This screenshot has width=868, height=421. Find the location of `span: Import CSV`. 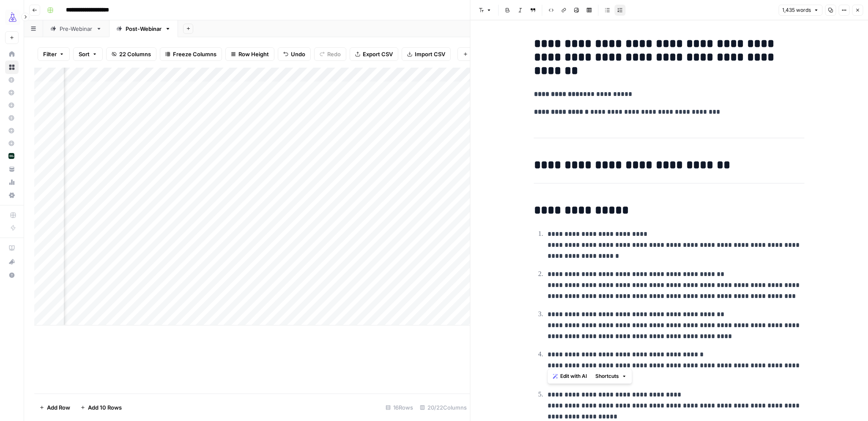

span: Import CSV is located at coordinates (430, 54).